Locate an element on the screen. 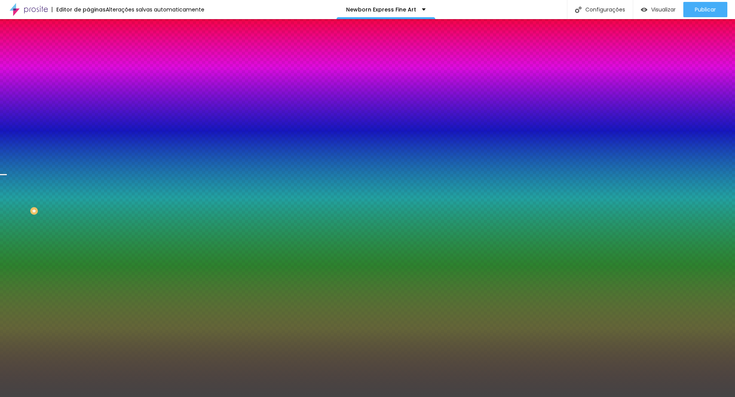 This screenshot has height=397, width=735. div: Editor de páginas is located at coordinates (78, 10).